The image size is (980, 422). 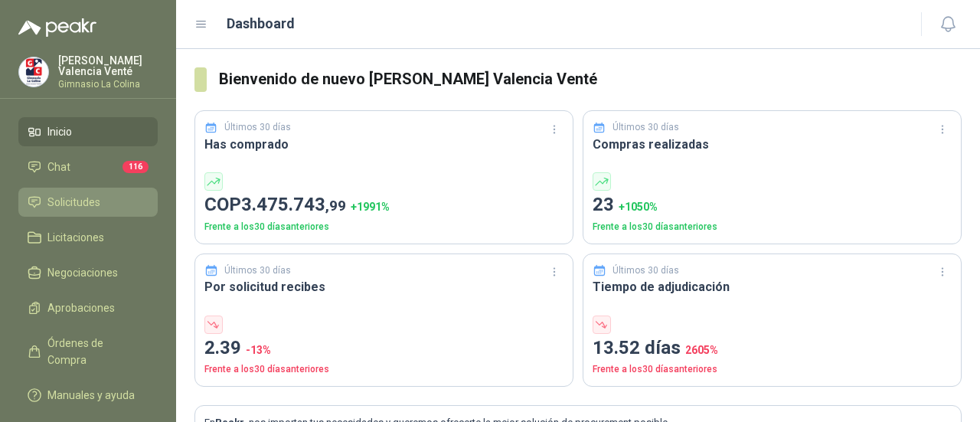 I want to click on span: ,99, so click(x=336, y=205).